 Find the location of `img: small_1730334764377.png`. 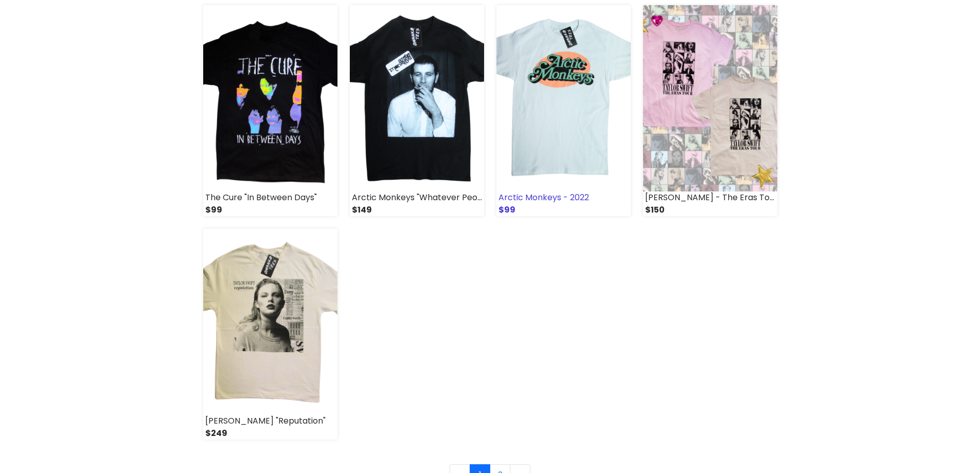

img: small_1730334764377.png is located at coordinates (270, 322).